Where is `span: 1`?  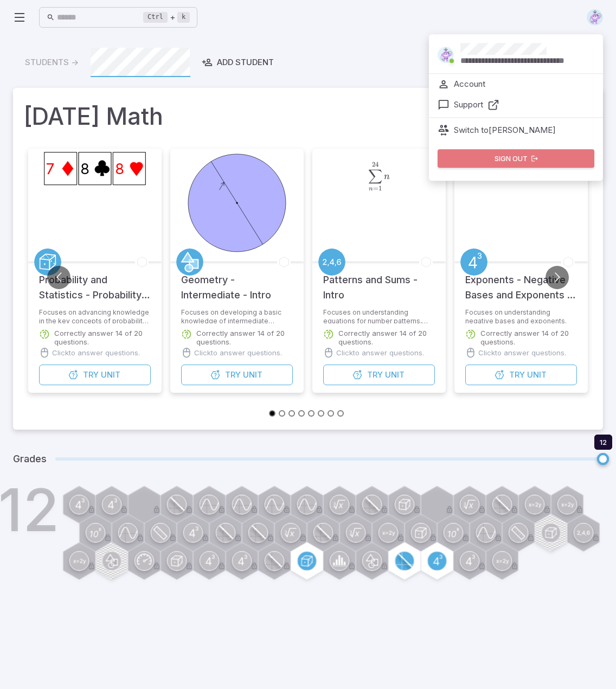 span: 1 is located at coordinates (380, 188).